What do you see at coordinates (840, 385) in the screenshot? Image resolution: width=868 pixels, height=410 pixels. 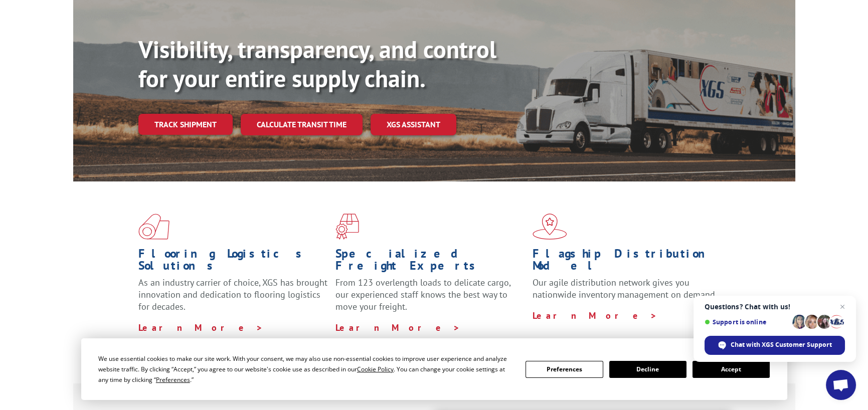 I see `a: Open chat` at bounding box center [840, 385].